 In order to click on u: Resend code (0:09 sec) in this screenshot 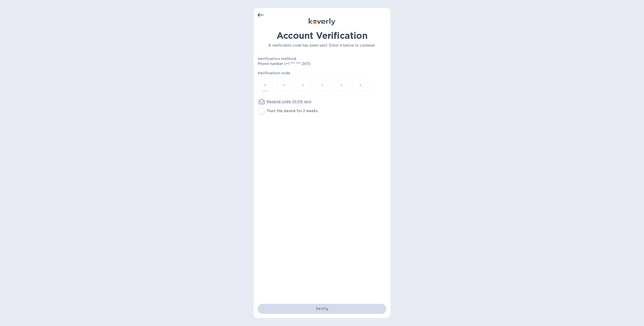, I will do `click(289, 102)`.